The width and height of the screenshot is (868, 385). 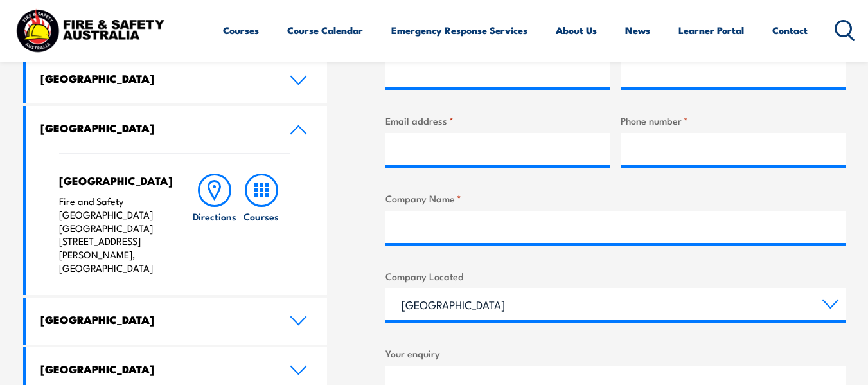 What do you see at coordinates (616, 198) in the screenshot?
I see `label: Company Name` at bounding box center [616, 198].